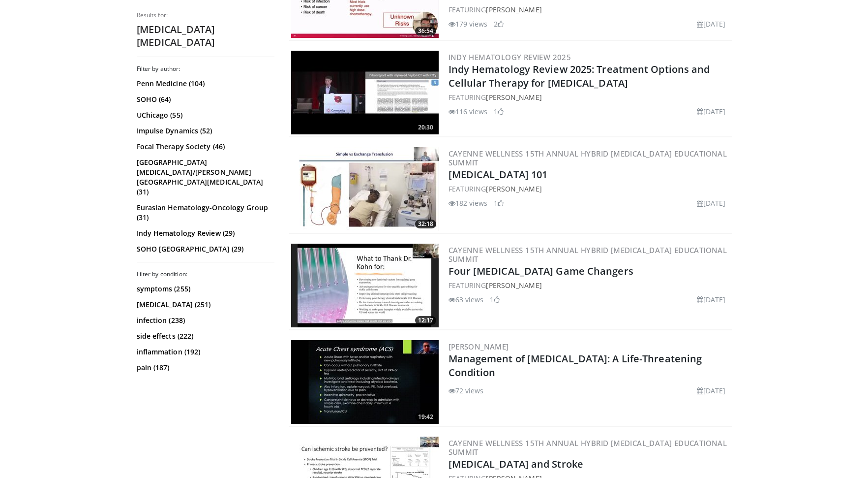 This screenshot has height=478, width=868. I want to click on a: 20:30, so click(365, 92).